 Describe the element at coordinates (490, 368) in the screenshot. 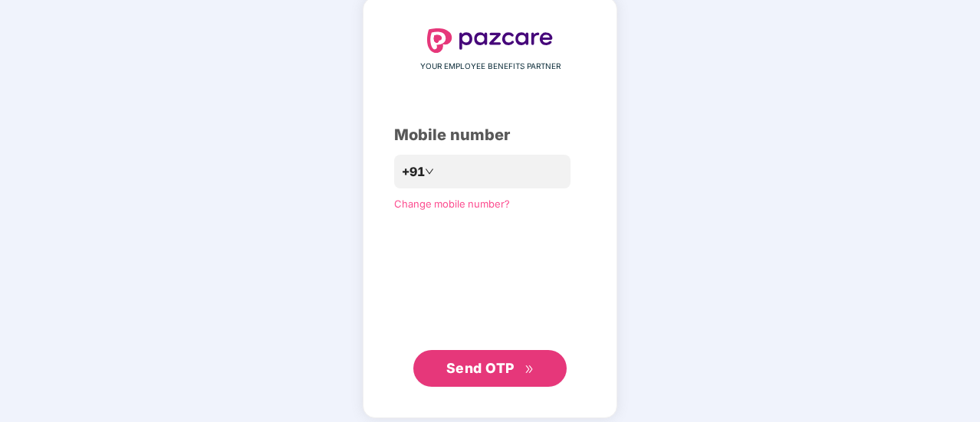

I see `button: Send OTPdouble-right` at that location.